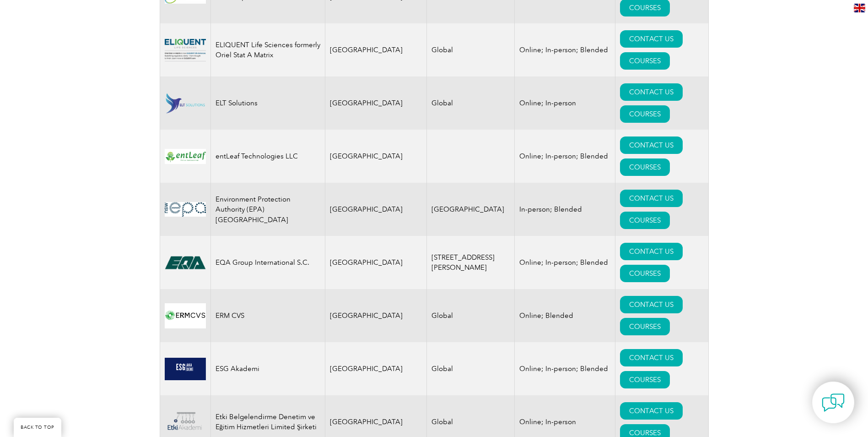 The width and height of the screenshot is (868, 437). I want to click on img: b30af040-fd5b-f011-bec2-000d3acaf2fb-logo.png, so click(185, 368).